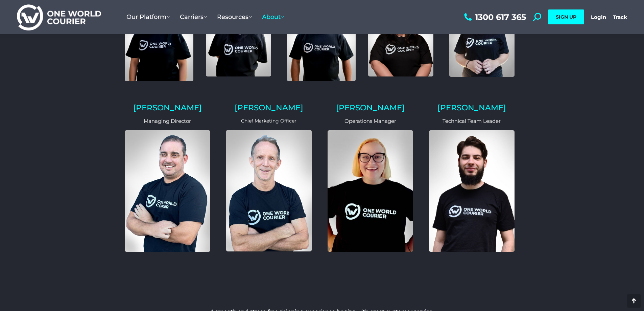 The width and height of the screenshot is (644, 311). Describe the element at coordinates (370, 191) in the screenshot. I see `img: bobbie-lee-one-world-courier-opearations-manager` at that location.